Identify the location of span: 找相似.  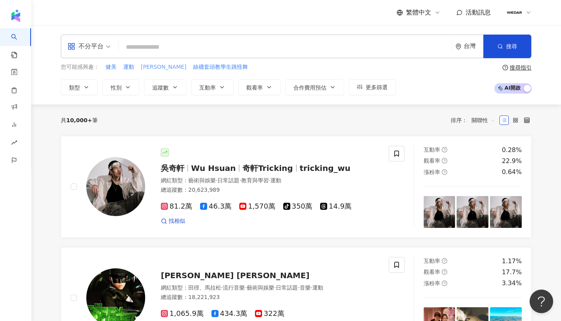
(177, 221).